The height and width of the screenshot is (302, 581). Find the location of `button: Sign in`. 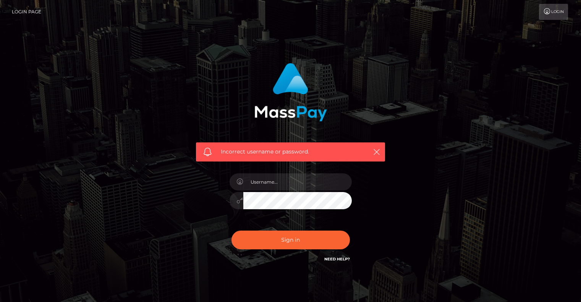

button: Sign in is located at coordinates (291, 240).